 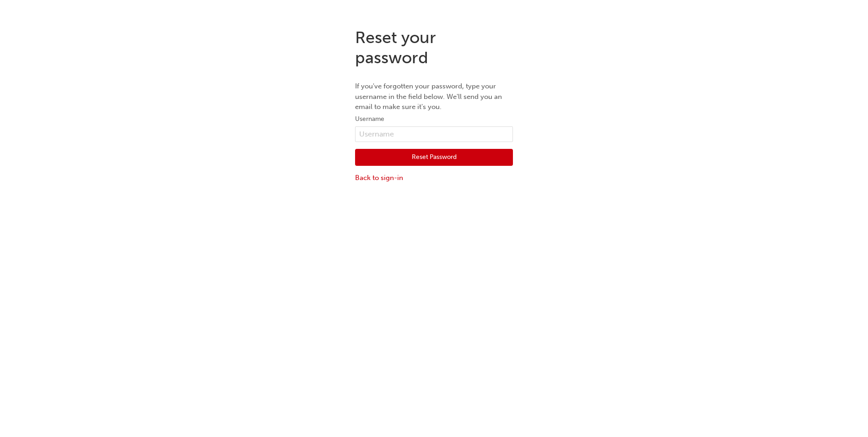 What do you see at coordinates (434, 158) in the screenshot?
I see `button: Reset Password` at bounding box center [434, 158].